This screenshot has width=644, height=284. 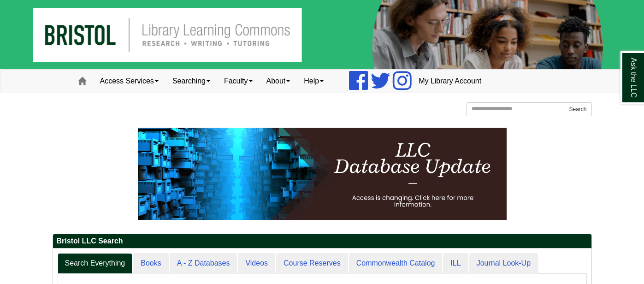 I want to click on a: Course Reserves, so click(x=313, y=263).